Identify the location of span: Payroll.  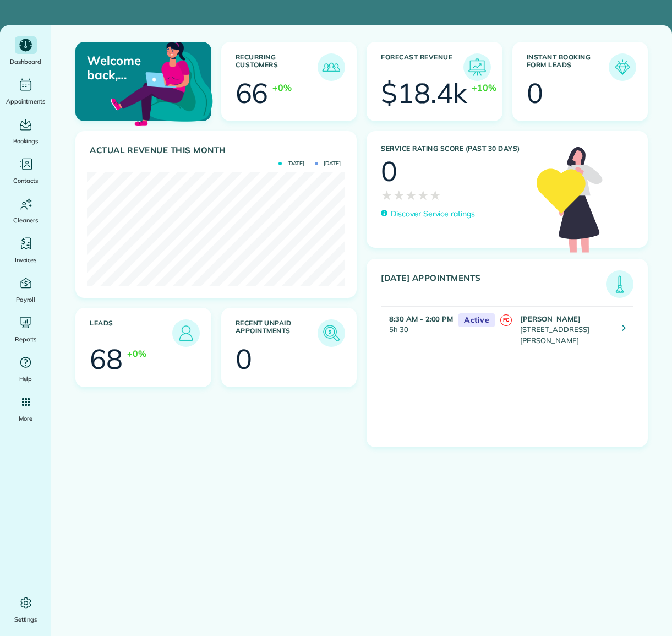
(26, 299).